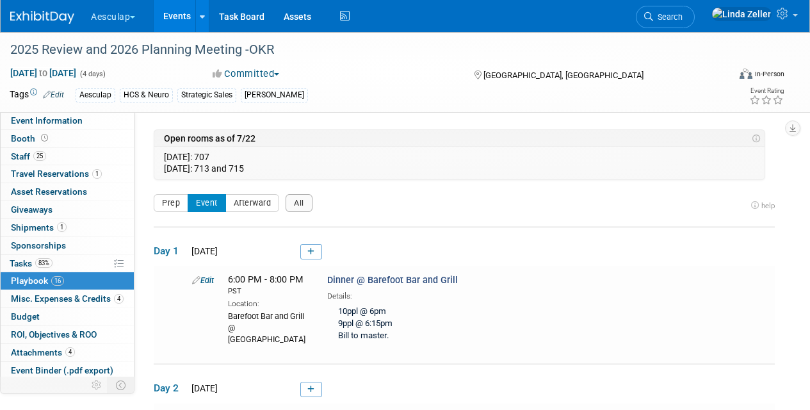 The image size is (810, 410). I want to click on span: Booth, so click(31, 138).